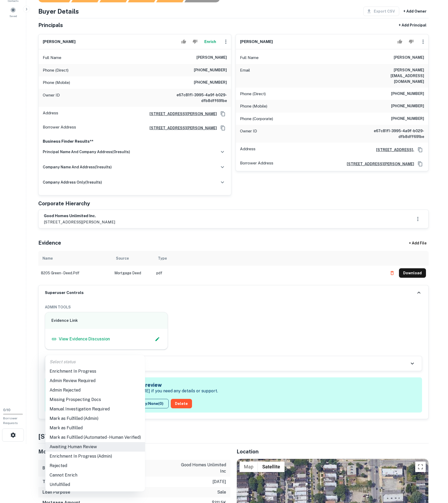  Describe the element at coordinates (95, 381) in the screenshot. I see `li: Admin Review Required` at that location.